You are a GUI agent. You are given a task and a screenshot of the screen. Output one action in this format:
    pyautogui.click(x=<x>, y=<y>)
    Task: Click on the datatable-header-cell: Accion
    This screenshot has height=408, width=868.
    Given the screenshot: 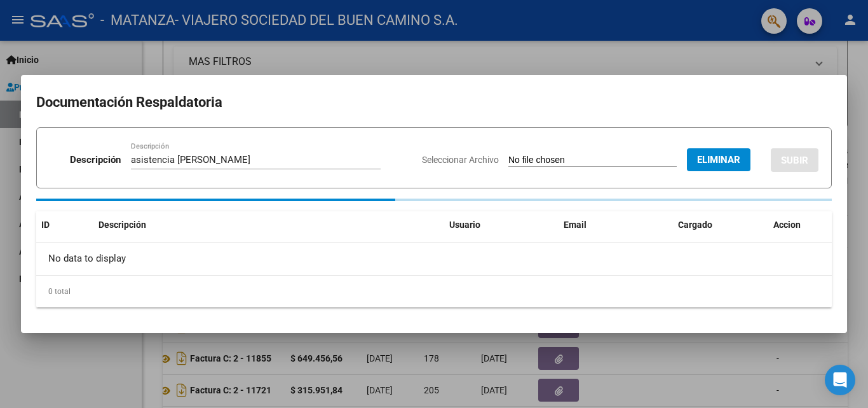 What is the action you would take?
    pyautogui.click(x=800, y=225)
    